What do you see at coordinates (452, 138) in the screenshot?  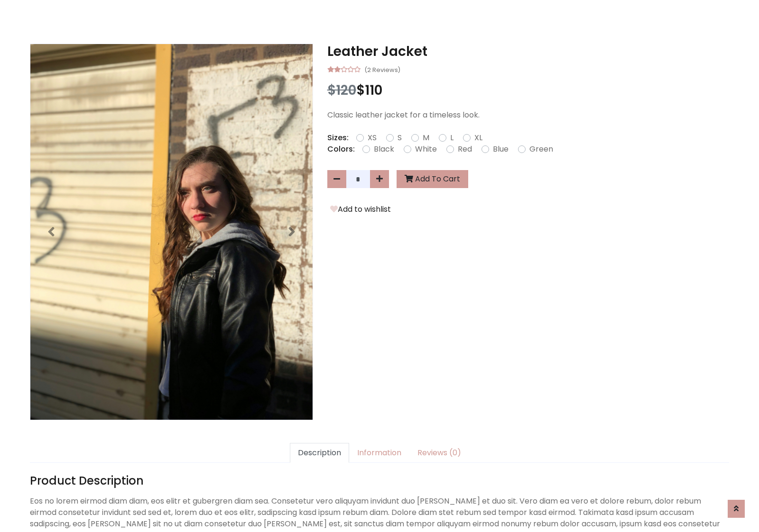 I see `label: L` at bounding box center [452, 138].